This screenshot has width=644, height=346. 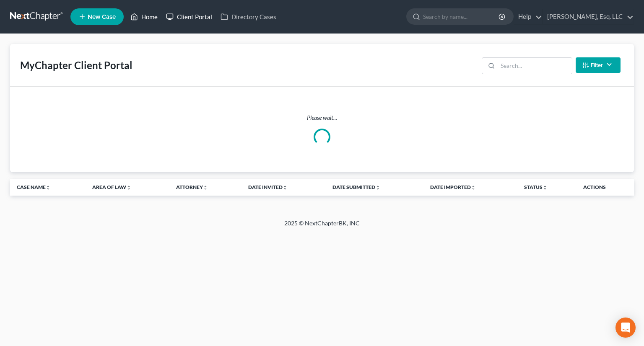 I want to click on div: MyChapter Client Portal, so click(x=76, y=65).